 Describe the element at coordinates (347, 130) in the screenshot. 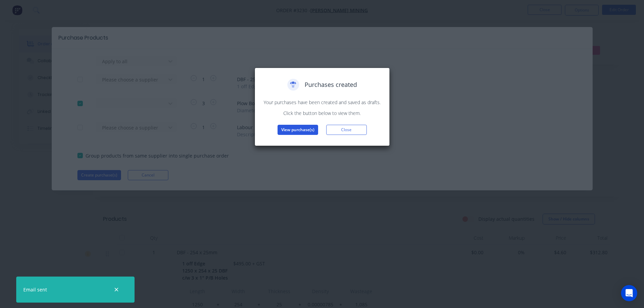

I see `button: Close` at that location.